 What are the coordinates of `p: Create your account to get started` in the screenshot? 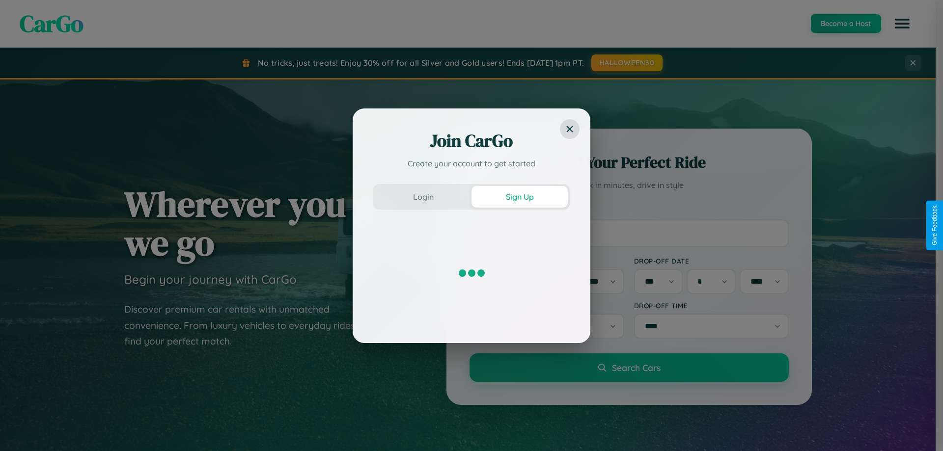 It's located at (471, 163).